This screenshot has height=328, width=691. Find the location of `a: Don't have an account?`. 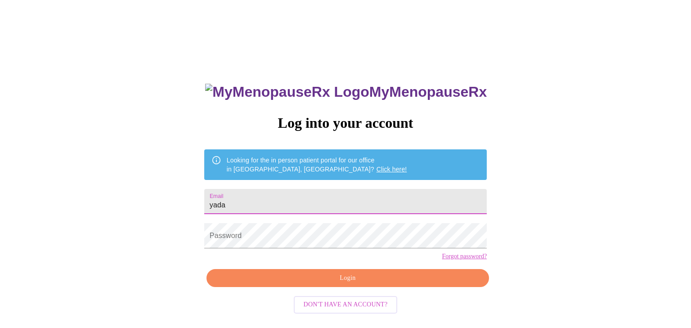

a: Don't have an account? is located at coordinates (346, 304).